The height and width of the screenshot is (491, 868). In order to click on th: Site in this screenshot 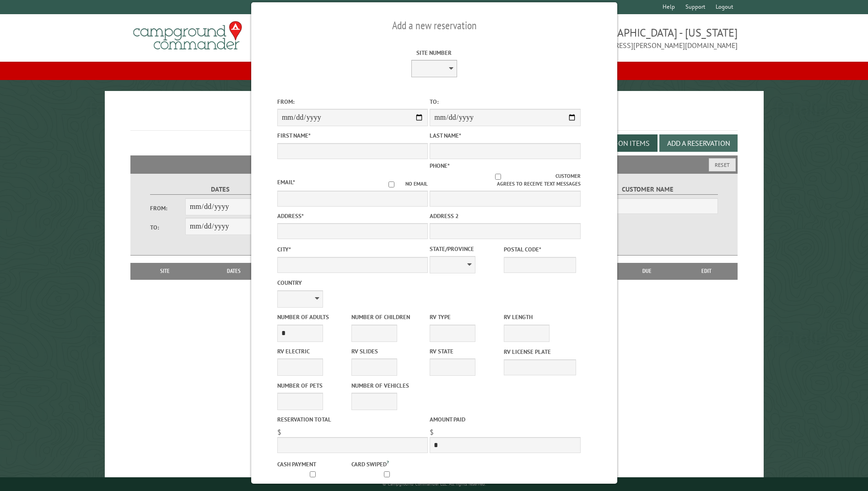, I will do `click(165, 271)`.